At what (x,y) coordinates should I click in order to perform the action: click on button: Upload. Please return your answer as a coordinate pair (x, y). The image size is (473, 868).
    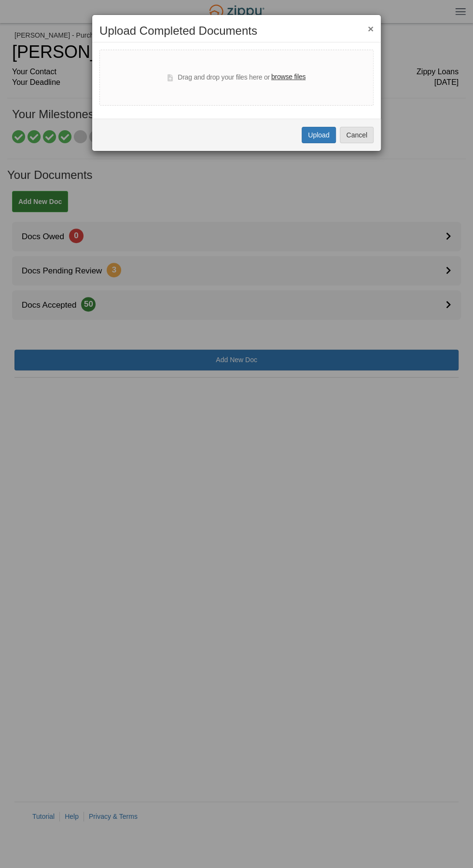
    Looking at the image, I should click on (318, 135).